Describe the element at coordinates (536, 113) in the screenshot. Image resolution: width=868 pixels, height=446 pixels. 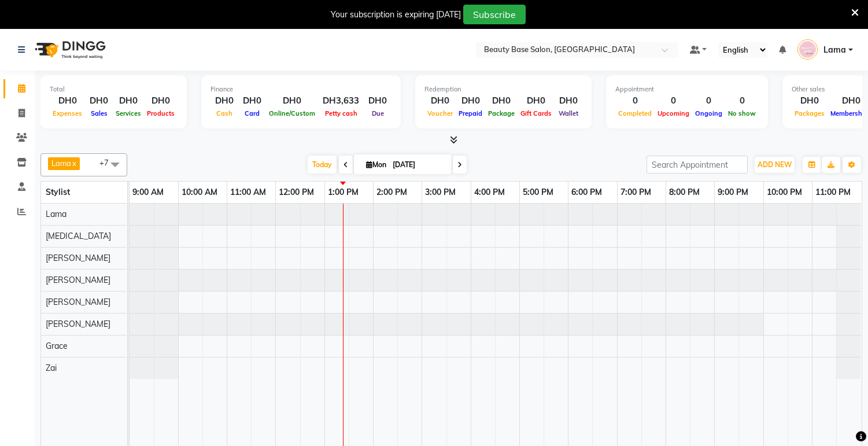
I see `span: Gift Cards` at that location.